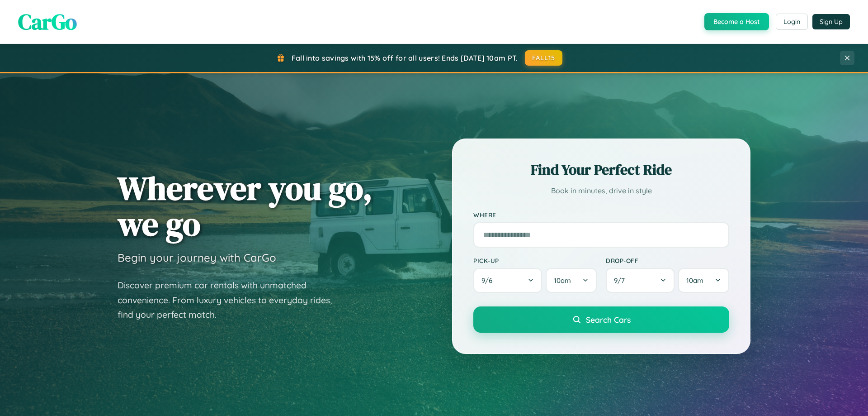 This screenshot has width=868, height=416. What do you see at coordinates (736, 22) in the screenshot?
I see `button: Become a Host` at bounding box center [736, 22].